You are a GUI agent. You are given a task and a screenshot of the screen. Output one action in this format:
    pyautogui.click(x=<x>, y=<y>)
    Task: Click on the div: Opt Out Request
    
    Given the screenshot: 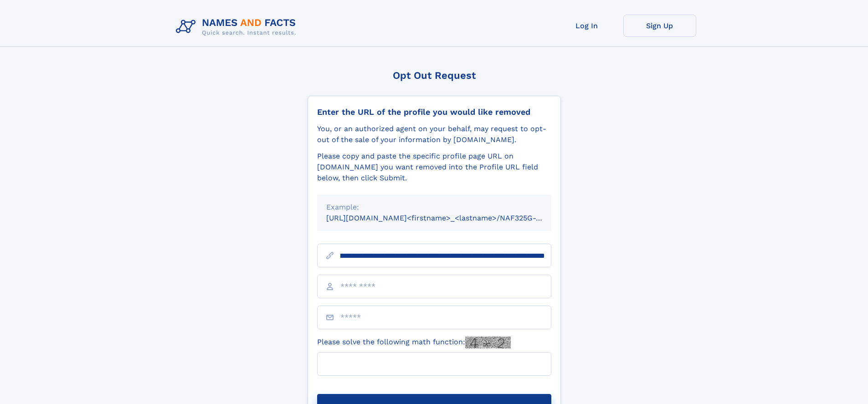 What is the action you would take?
    pyautogui.click(x=434, y=75)
    